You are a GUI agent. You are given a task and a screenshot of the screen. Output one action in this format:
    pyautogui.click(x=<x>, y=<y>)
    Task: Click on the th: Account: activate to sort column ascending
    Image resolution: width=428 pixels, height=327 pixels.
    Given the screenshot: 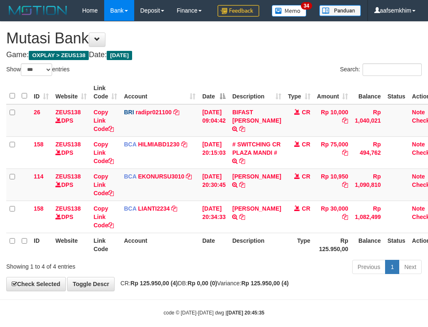 What is the action you would take?
    pyautogui.click(x=160, y=92)
    